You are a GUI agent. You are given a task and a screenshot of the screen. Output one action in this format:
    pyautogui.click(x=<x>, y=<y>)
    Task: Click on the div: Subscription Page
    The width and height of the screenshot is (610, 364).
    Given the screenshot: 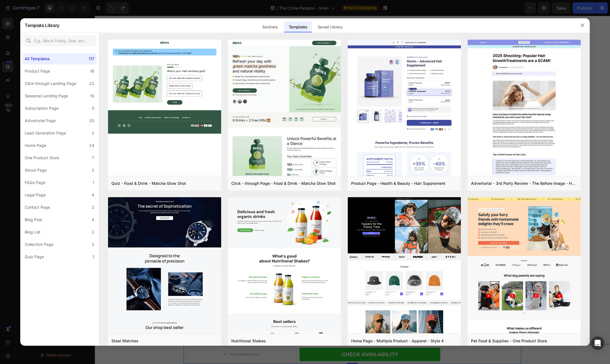 What is the action you would take?
    pyautogui.click(x=42, y=108)
    